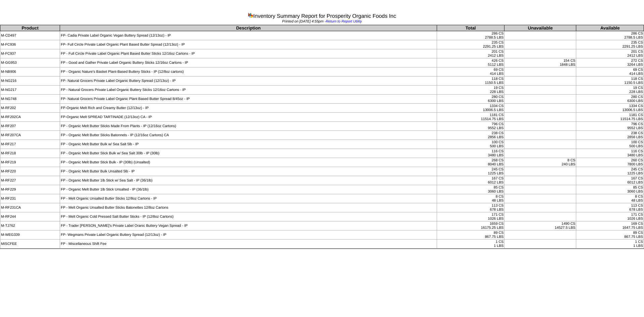  Describe the element at coordinates (30, 126) in the screenshot. I see `td: M-RF207` at that location.